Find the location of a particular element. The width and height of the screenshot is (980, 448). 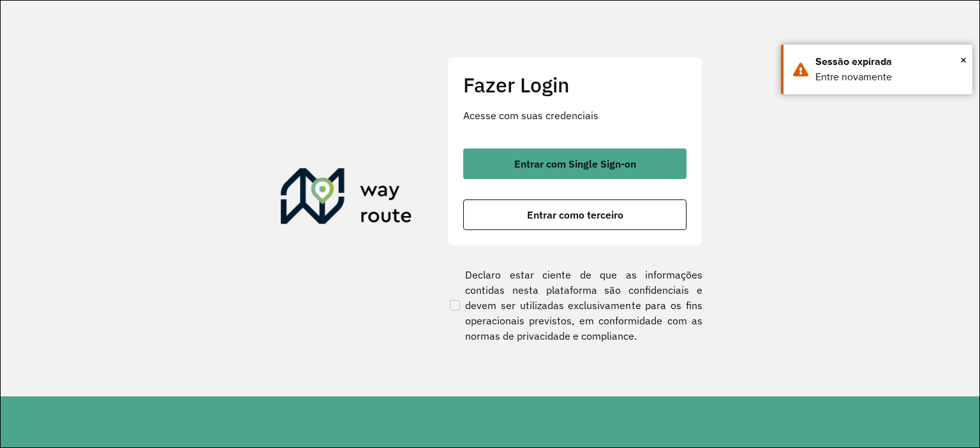

h2: Fazer Login is located at coordinates (575, 85).